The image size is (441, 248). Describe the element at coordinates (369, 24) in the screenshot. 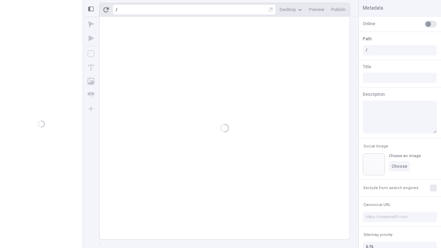

I see `span: Online` at that location.